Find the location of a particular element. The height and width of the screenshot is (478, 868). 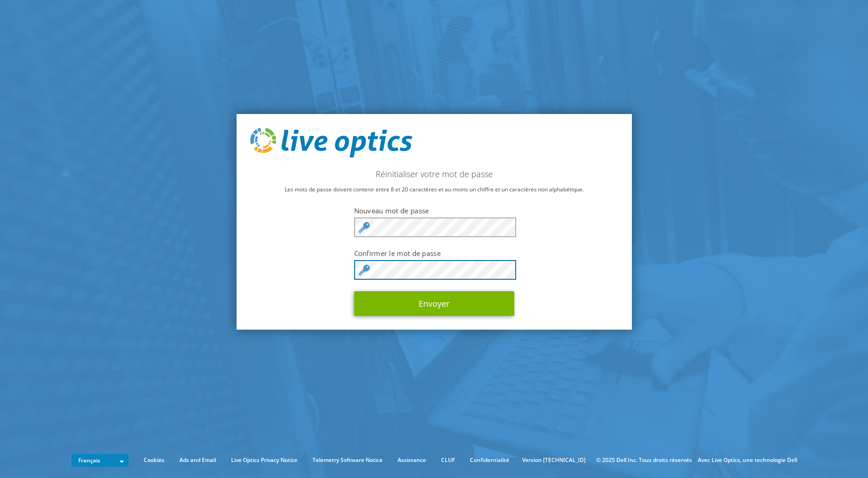

label: Confirmer le mot de passe is located at coordinates (434, 253).